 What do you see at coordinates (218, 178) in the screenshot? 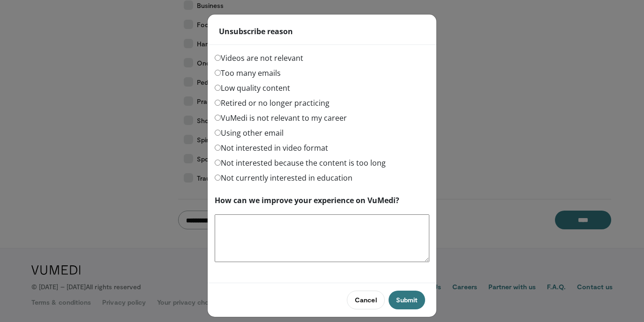
I see `input: Not currently interested in education` at bounding box center [218, 178].